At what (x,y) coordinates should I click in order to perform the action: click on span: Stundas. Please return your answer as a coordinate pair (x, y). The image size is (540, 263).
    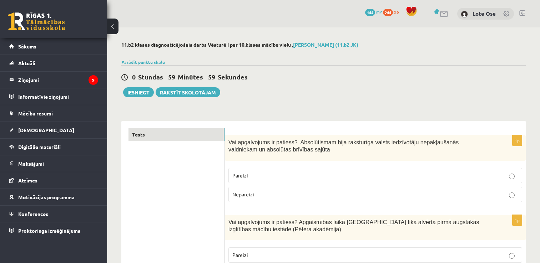
    Looking at the image, I should click on (151, 77).